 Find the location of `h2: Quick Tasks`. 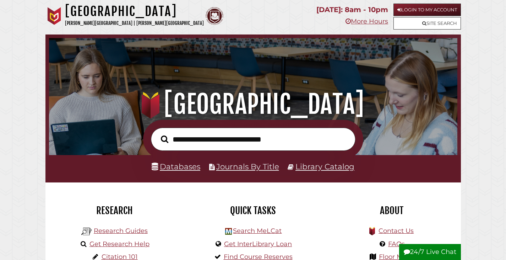

h2: Quick Tasks is located at coordinates (253, 210).